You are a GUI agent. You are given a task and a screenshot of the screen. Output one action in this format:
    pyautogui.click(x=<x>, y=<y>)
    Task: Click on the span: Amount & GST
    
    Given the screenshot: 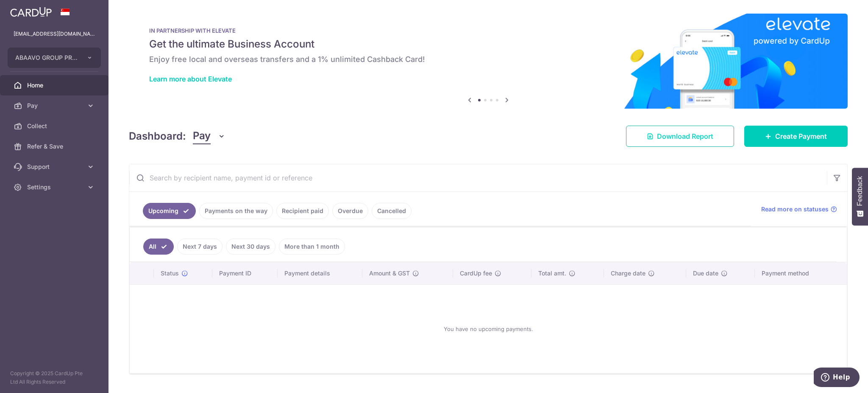 What is the action you would take?
    pyautogui.click(x=390, y=273)
    